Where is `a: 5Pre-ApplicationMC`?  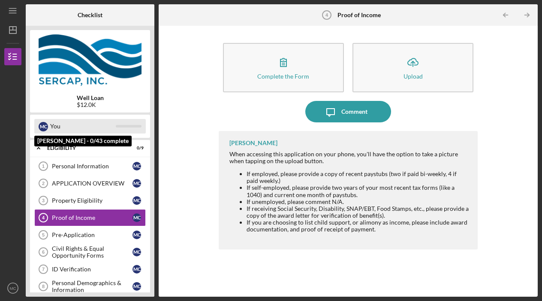
a: 5Pre-ApplicationMC is located at coordinates (90, 234).